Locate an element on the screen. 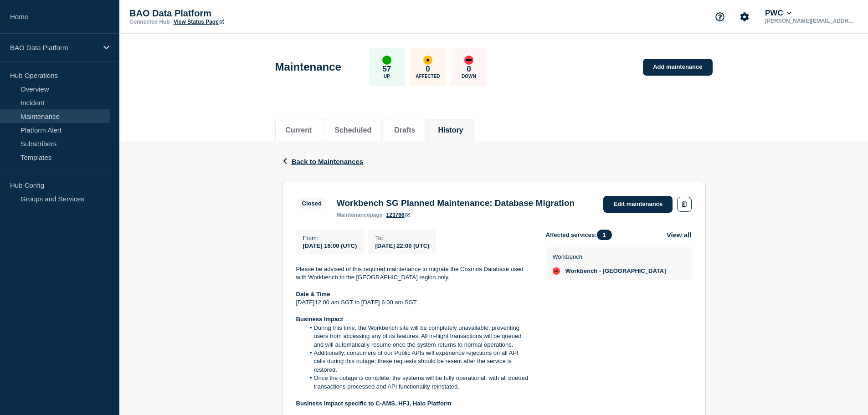 This screenshot has width=868, height=415. li: Additionally, consumers of our Public APIs will experience rejections on all API calls during thi... is located at coordinates (418, 361).